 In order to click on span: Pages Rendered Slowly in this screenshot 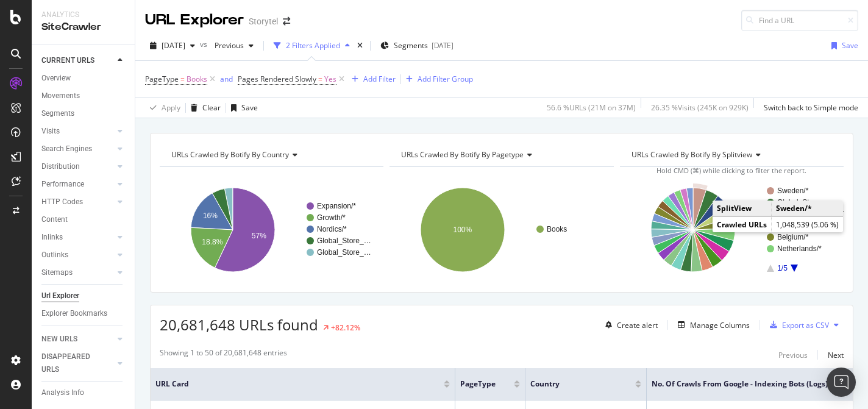, I will do `click(276, 78)`.